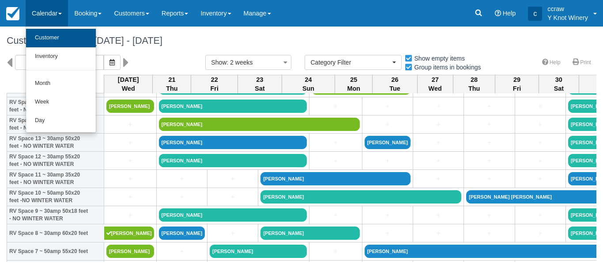 This screenshot has width=603, height=265. Describe the element at coordinates (568, 9) in the screenshot. I see `p: ccraw` at that location.